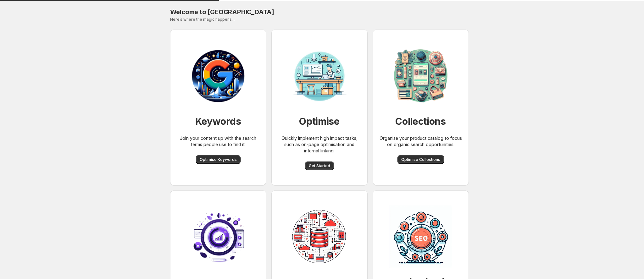 The height and width of the screenshot is (279, 644). Describe the element at coordinates (420, 160) in the screenshot. I see `span: Optimise Collections` at that location.